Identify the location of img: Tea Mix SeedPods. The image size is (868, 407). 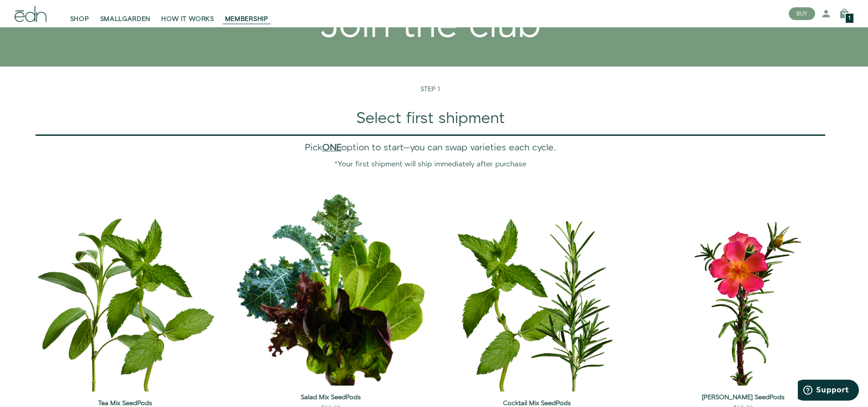
(125, 293).